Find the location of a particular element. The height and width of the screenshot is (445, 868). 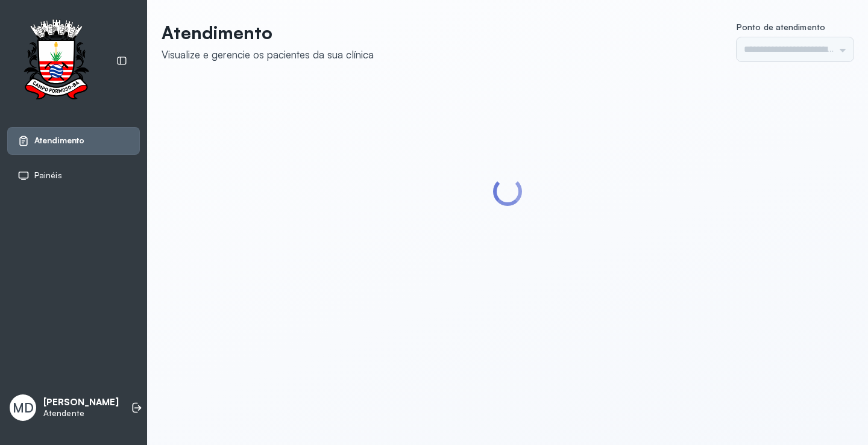

a: Atendimento is located at coordinates (74, 141).